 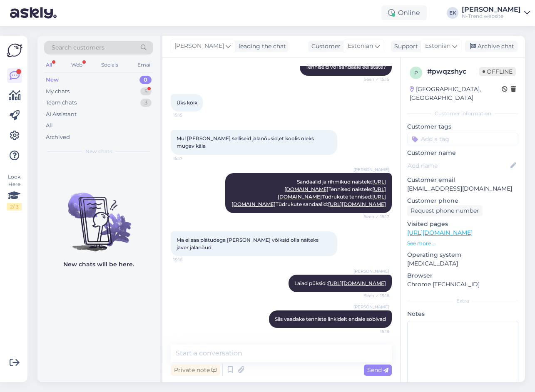 What do you see at coordinates (189, 115) in the screenshot?
I see `span: 15:15` at bounding box center [189, 115].